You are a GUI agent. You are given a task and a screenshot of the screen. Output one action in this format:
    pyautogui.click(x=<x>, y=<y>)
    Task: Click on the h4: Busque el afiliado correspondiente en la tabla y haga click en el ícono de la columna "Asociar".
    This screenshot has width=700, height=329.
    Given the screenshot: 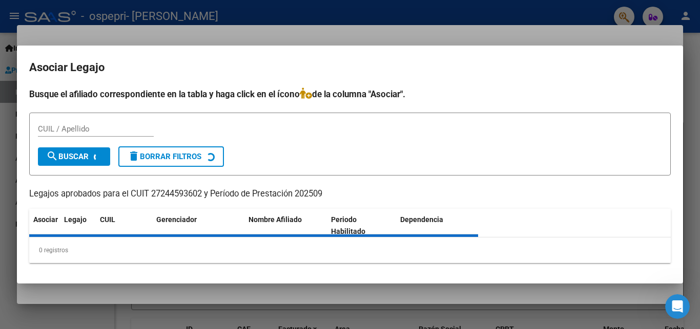 What is the action you would take?
    pyautogui.click(x=350, y=94)
    